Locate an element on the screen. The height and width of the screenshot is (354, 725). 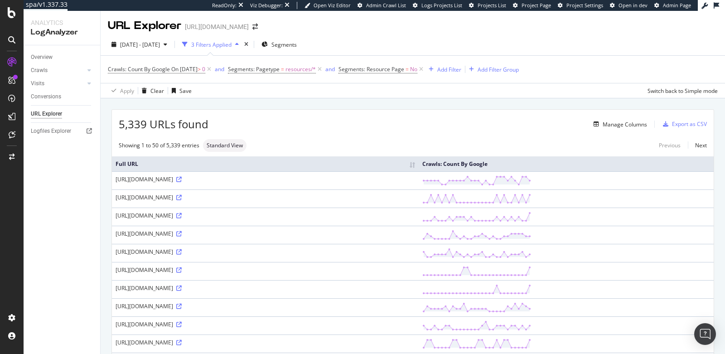
div: Overview is located at coordinates (42, 57).